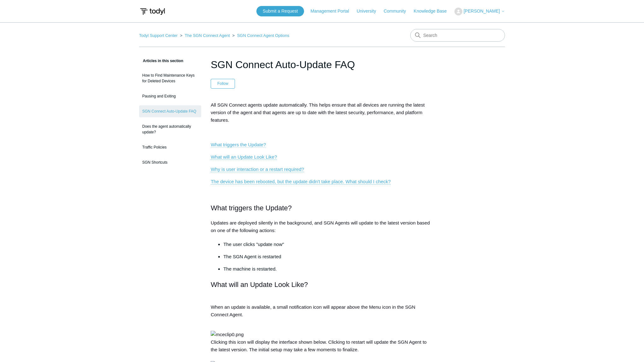  What do you see at coordinates (320, 226) in the screenshot?
I see `span: Updates are deployed silently in the background, and SGN Agents will update to the latest version...` at bounding box center [320, 226].